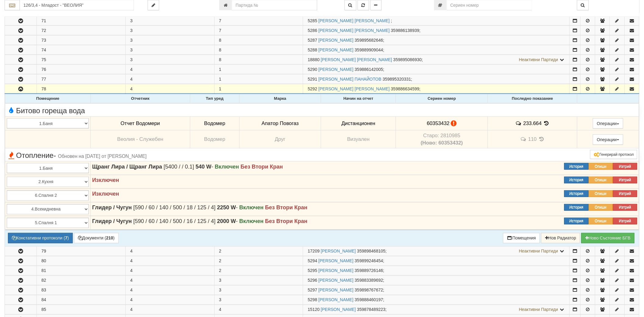  What do you see at coordinates (442, 99) in the screenshot?
I see `th: Сериен номер` at bounding box center [442, 99].